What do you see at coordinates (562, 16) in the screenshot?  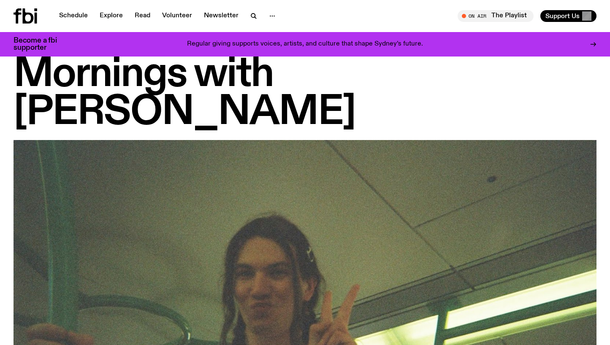 I see `span: Support Us` at bounding box center [562, 16].